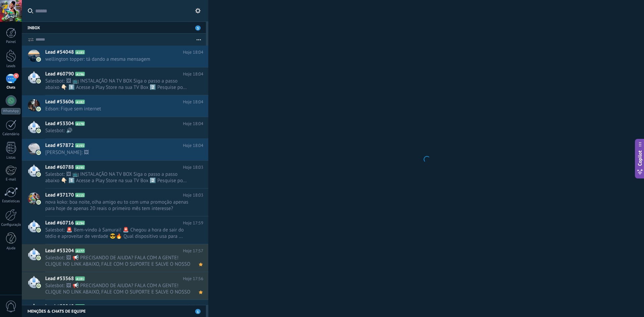 The image size is (644, 317). I want to click on div: Inbox, so click(114, 27).